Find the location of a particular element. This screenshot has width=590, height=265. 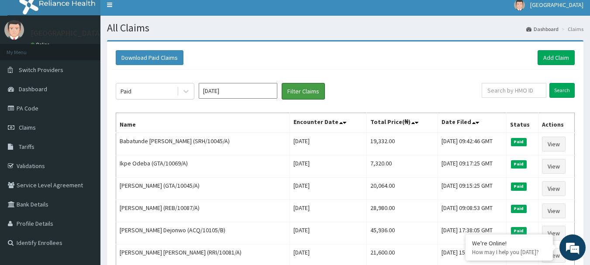

td: 28,980.00 is located at coordinates (401, 211).